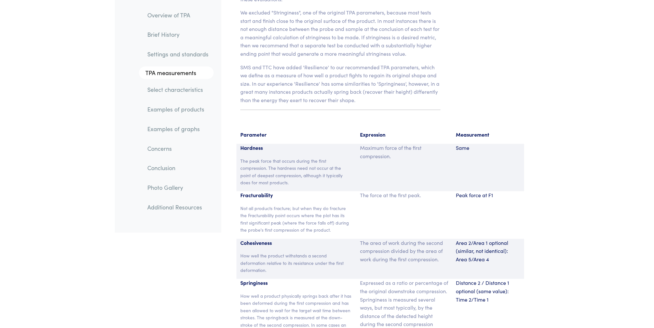 The image size is (654, 328). What do you see at coordinates (178, 129) in the screenshot?
I see `a: Examples of graphs` at bounding box center [178, 129].